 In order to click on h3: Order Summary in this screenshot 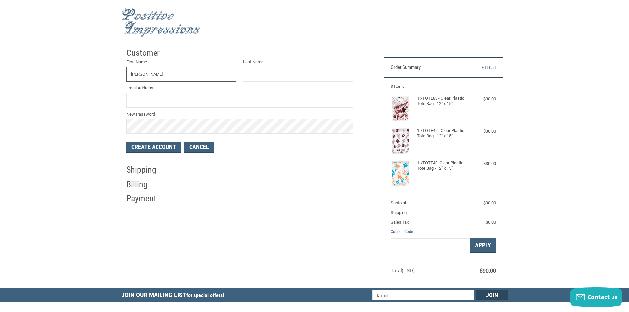, I will do `click(426, 68)`.